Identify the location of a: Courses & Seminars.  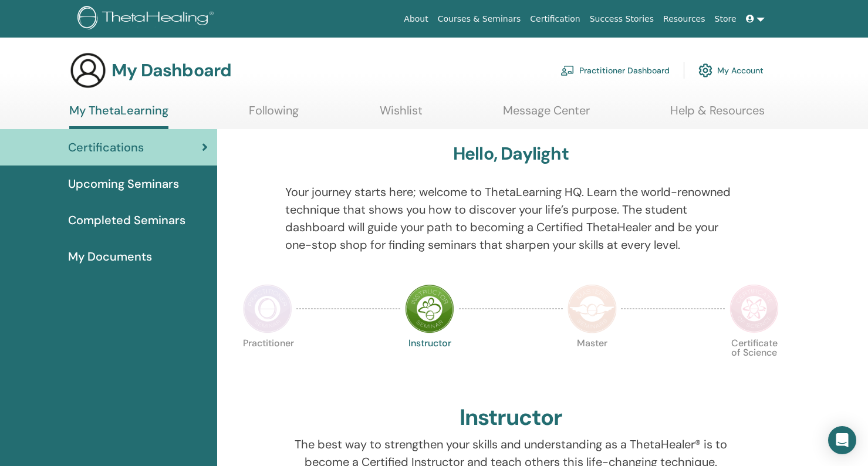
(480, 19).